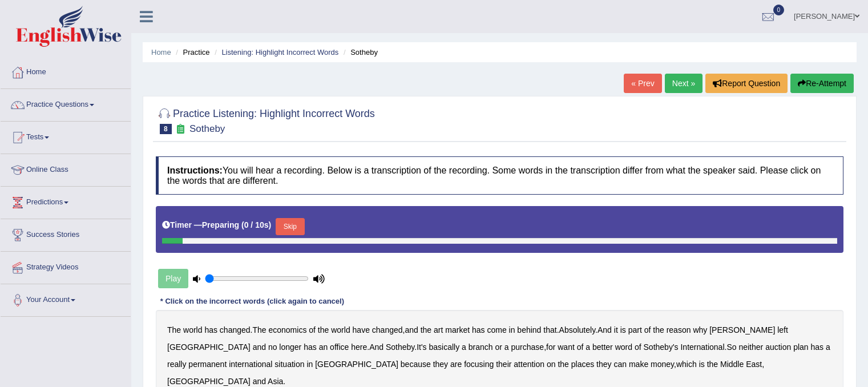 This screenshot has height=387, width=868. I want to click on b: money, so click(662, 364).